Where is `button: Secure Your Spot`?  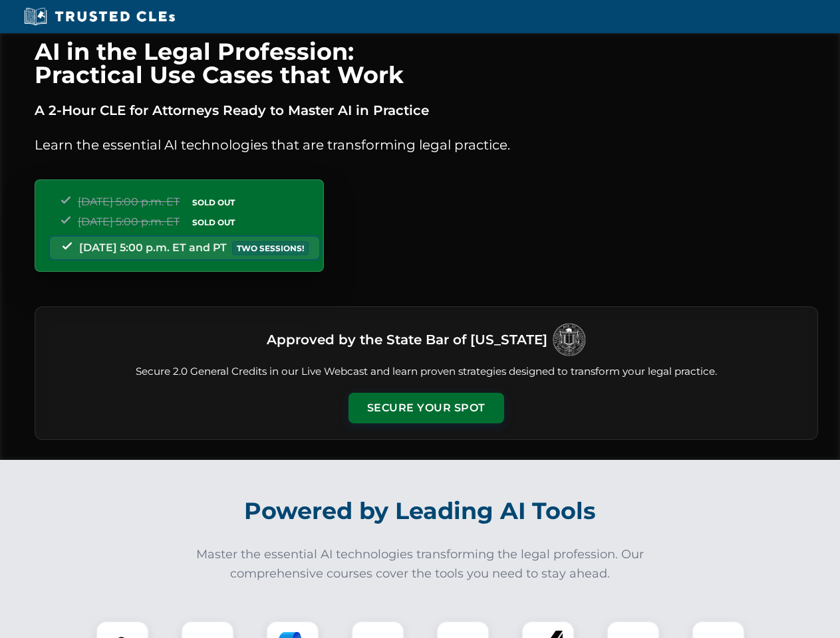 button: Secure Your Spot is located at coordinates (426, 409).